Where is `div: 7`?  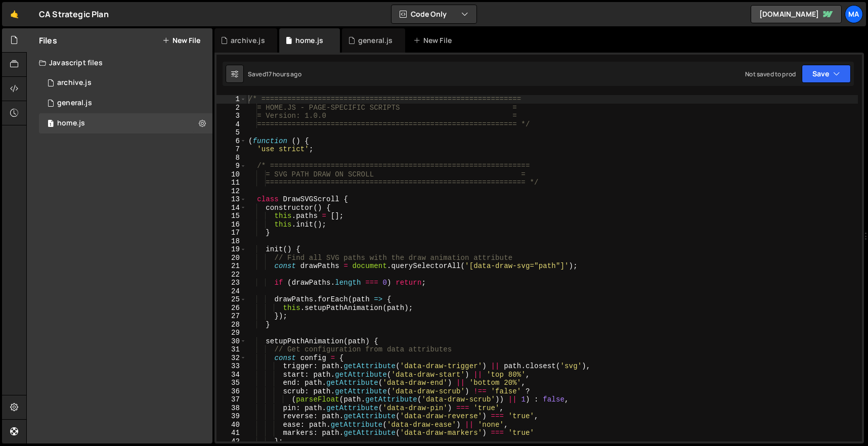 div: 7 is located at coordinates (231, 149).